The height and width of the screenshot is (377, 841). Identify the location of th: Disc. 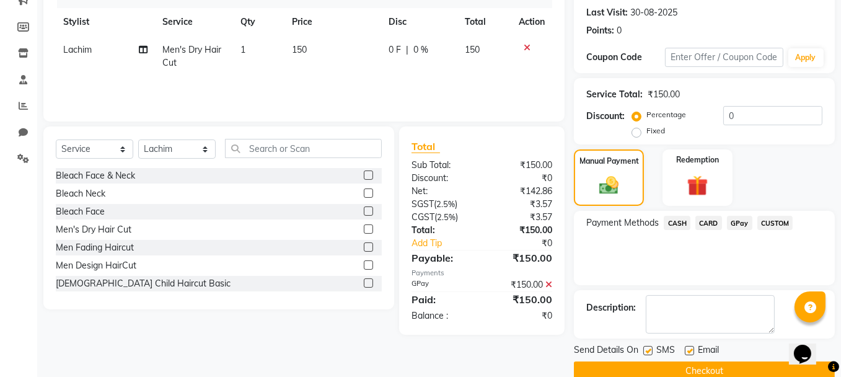
(419, 22).